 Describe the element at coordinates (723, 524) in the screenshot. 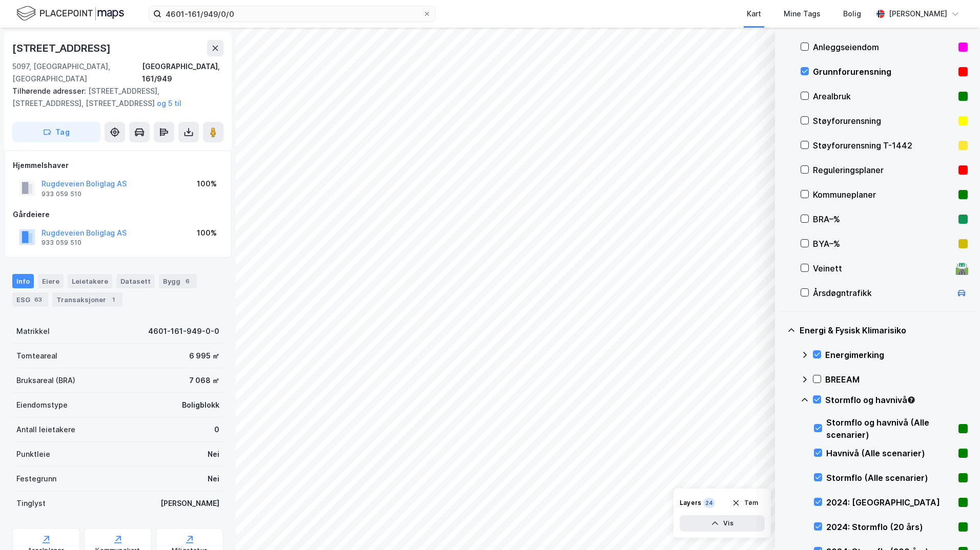

I see `button: Vis` at that location.